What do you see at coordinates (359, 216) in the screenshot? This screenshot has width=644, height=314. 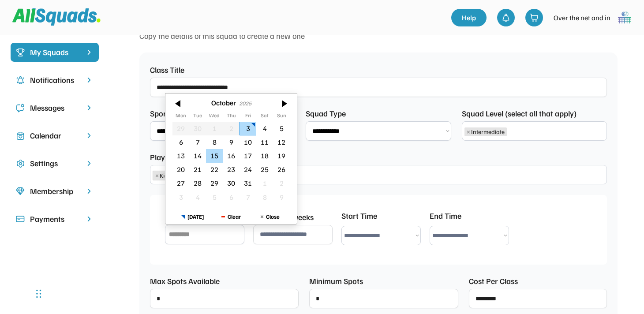 I see `div: Start Time` at bounding box center [359, 216].